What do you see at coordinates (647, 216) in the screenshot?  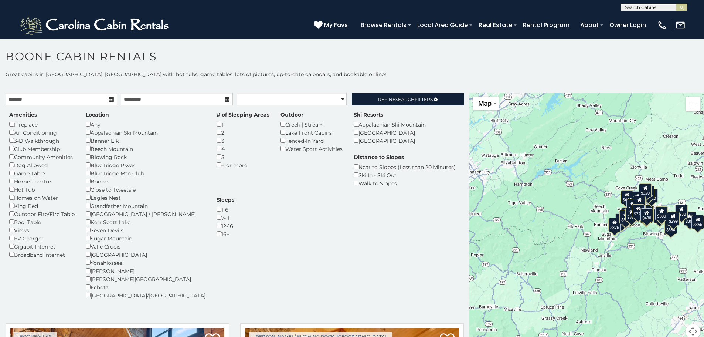 I see `div: $315` at bounding box center [647, 216].